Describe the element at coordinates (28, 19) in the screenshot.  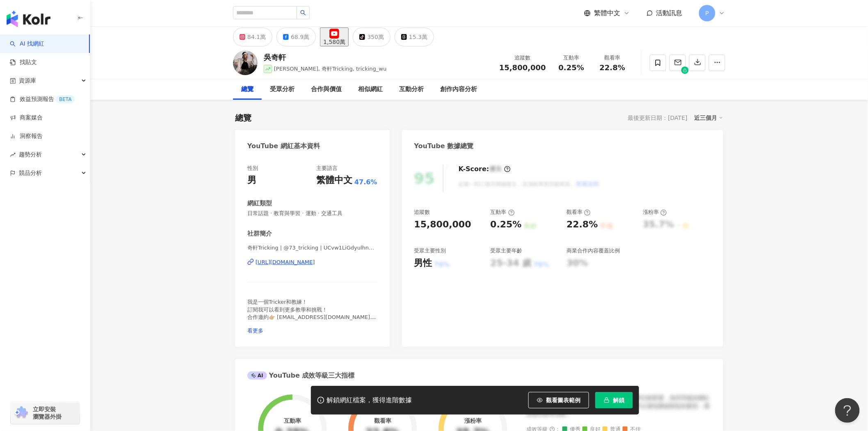
I see `img: logo` at that location.